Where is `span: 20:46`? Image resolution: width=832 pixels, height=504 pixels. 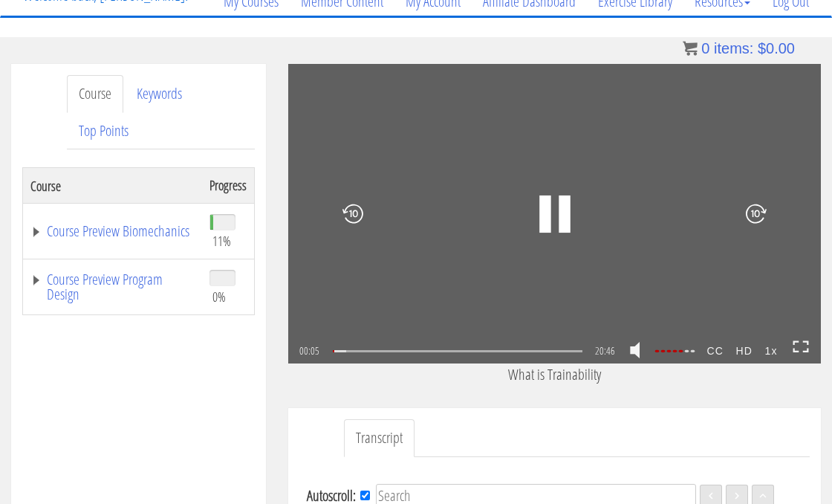 span: 20:46 is located at coordinates (605, 351).